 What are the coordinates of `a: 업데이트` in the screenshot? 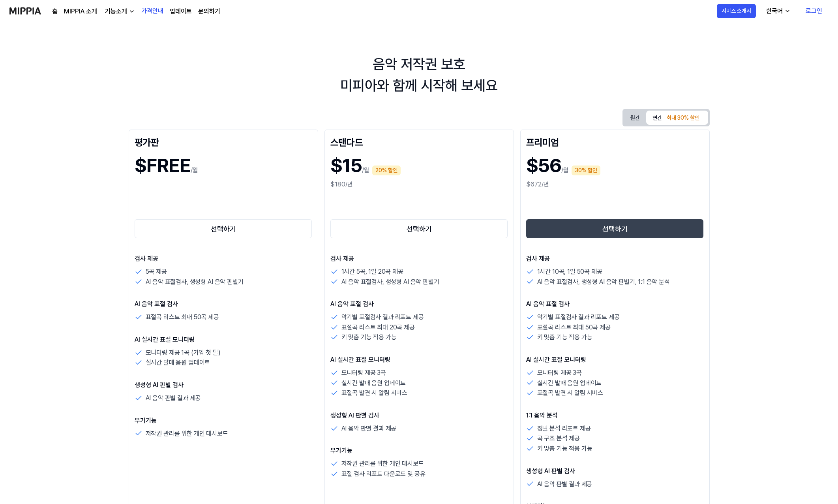 It's located at (181, 11).